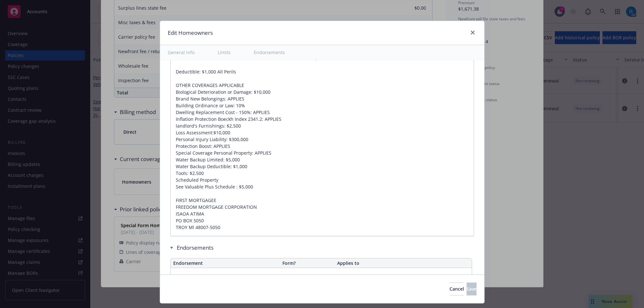  What do you see at coordinates (269, 52) in the screenshot?
I see `button: Endorsements` at bounding box center [269, 52].